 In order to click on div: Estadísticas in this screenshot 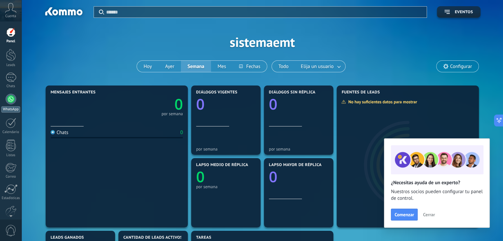, I will do `click(11, 198)`.